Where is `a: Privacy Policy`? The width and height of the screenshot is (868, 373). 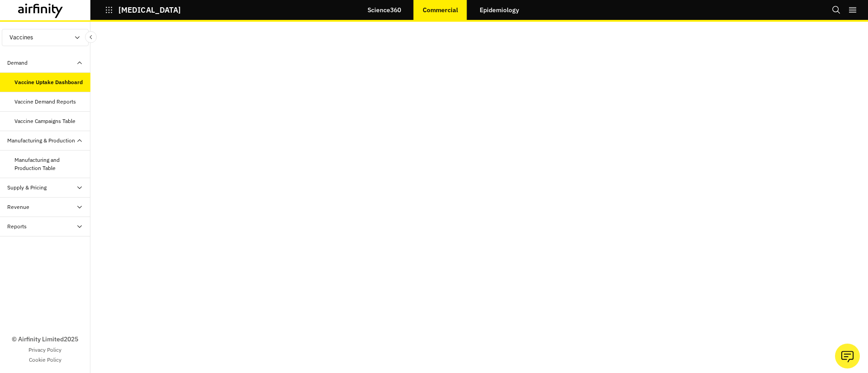 a: Privacy Policy is located at coordinates (45, 350).